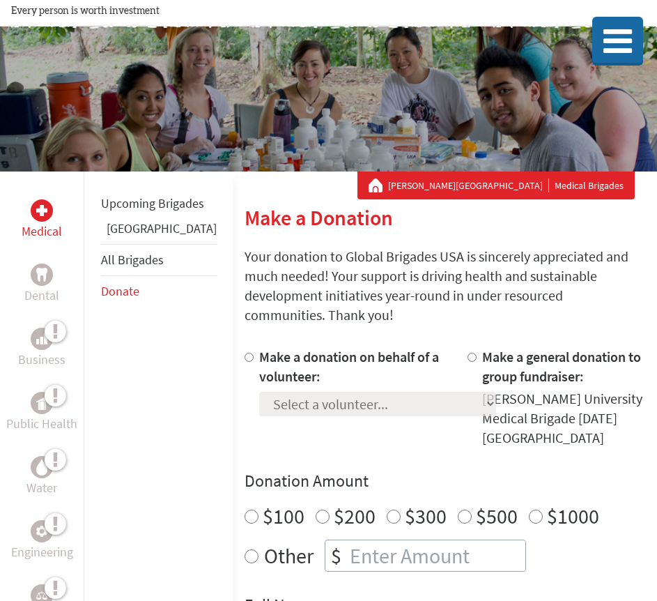 This screenshot has height=601, width=657. What do you see at coordinates (42, 403) in the screenshot?
I see `div: Public Health` at bounding box center [42, 403].